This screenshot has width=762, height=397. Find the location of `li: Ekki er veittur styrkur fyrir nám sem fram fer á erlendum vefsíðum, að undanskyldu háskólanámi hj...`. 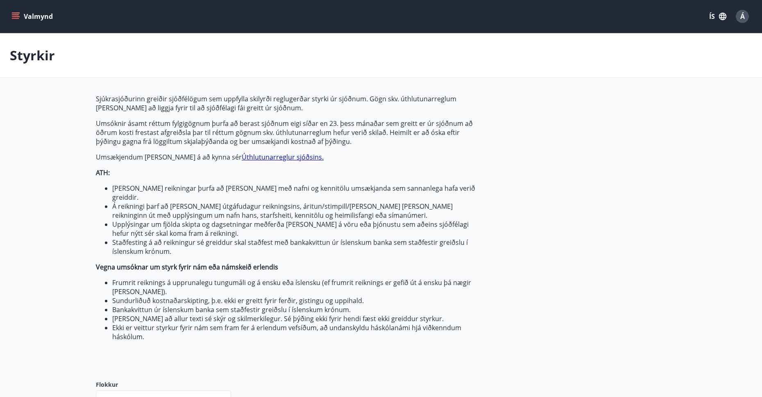

li: Ekki er veittur styrkur fyrir nám sem fram fer á erlendum vefsíðum, að undanskyldu háskólanámi hj... is located at coordinates (297, 332).